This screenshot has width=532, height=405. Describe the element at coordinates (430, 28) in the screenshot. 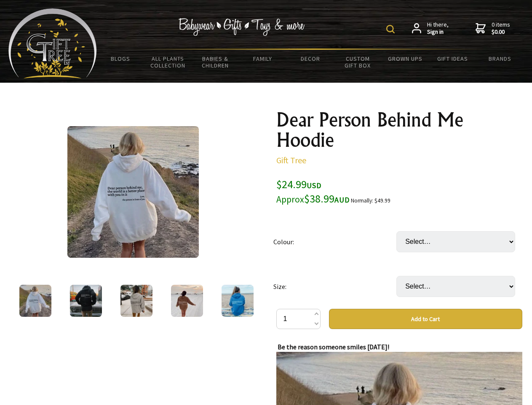

I see `a: Hi there,Sign in` at that location.